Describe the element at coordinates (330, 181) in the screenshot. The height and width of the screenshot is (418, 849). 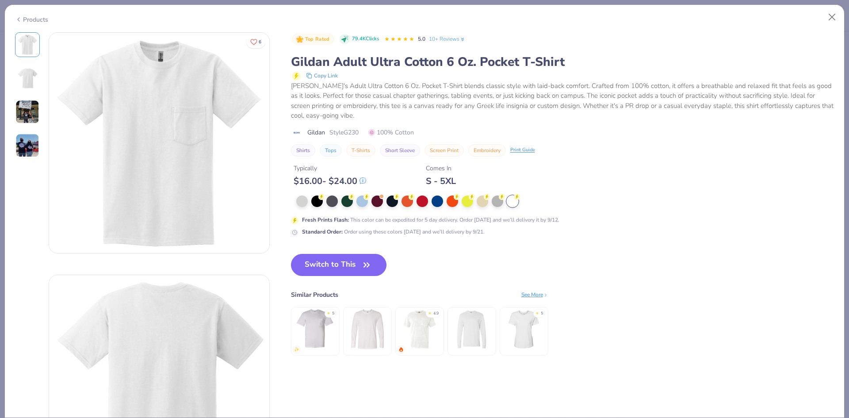
I see `div: $ 16.00 - $ 24.00` at that location.